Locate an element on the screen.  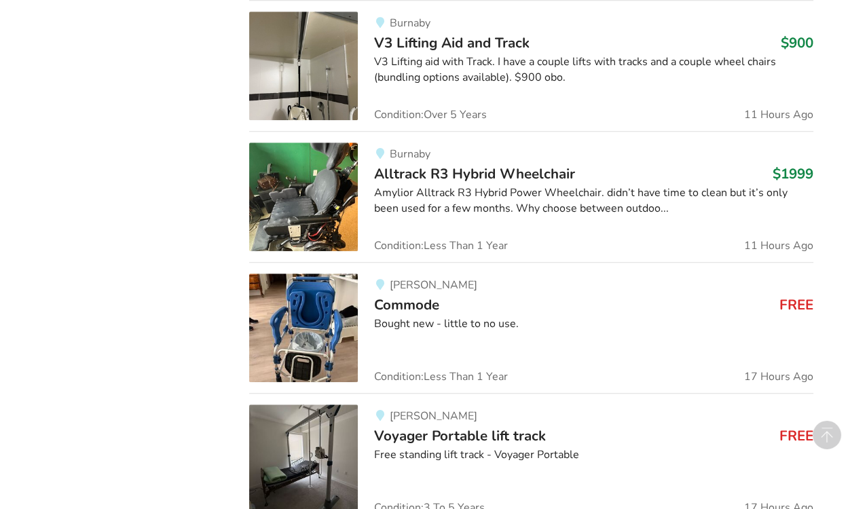
h3: $1999 is located at coordinates (793, 174).